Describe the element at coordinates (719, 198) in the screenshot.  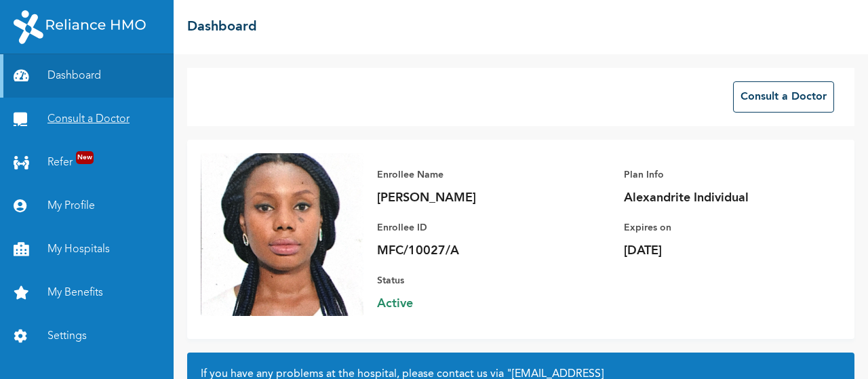
I see `p: Alexandrite Individual` at that location.